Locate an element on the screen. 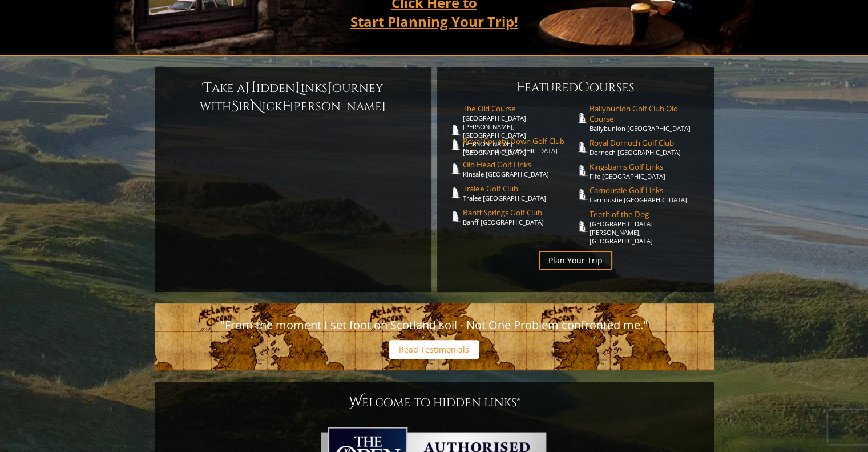 The height and width of the screenshot is (452, 868). h6: eatured ourses is located at coordinates (576, 87).